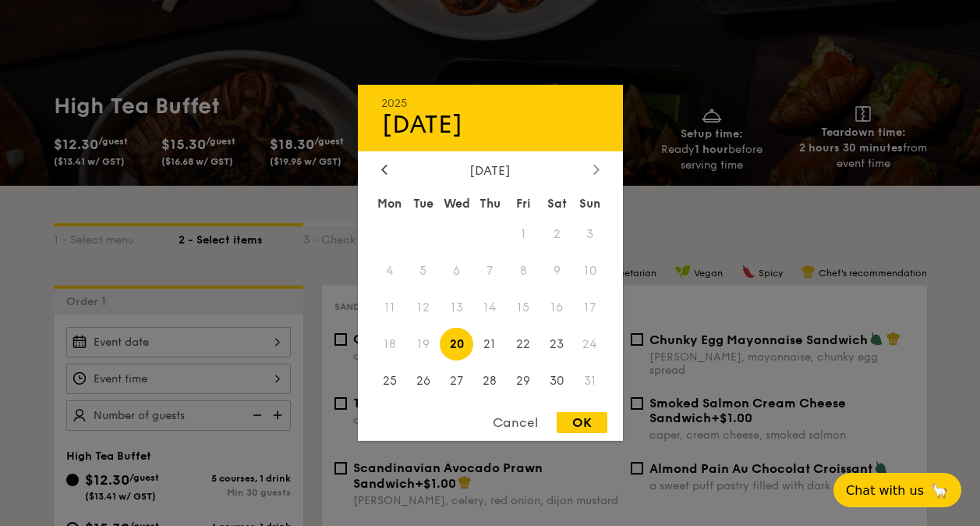 The image size is (980, 526). What do you see at coordinates (490, 204) in the screenshot?
I see `div: Thu` at bounding box center [490, 204].